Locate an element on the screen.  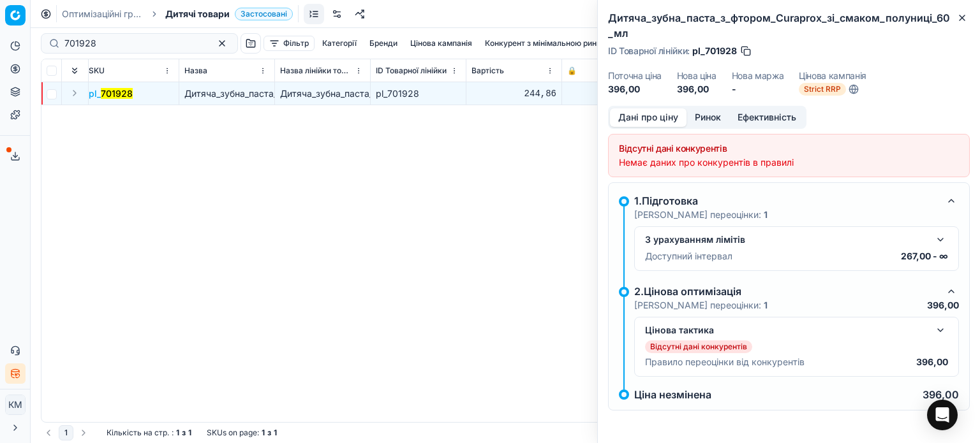
span: ID Товарної лінійки is located at coordinates (411, 70).